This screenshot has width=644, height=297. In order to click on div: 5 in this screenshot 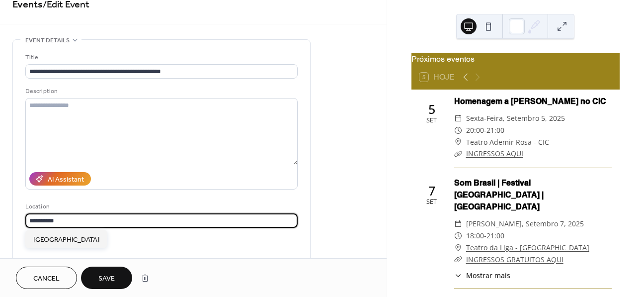, I will do `click(432, 109)`.